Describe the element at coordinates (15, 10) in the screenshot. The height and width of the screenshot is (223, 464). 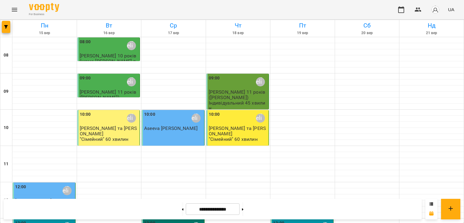
I see `button: Menu` at that location.